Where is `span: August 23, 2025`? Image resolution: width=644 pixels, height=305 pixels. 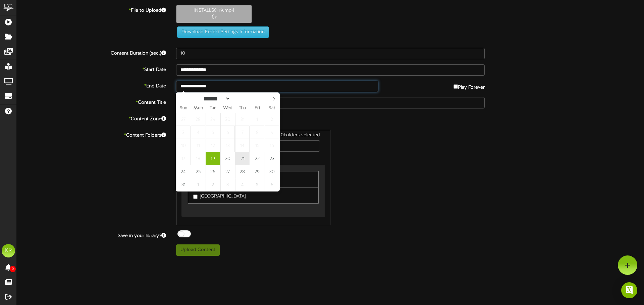 span: August 23, 2025 is located at coordinates (271, 158).